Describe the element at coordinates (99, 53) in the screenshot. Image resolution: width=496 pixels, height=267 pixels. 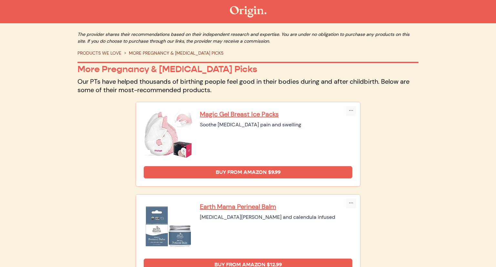
I see `a: PRODUCTS WE LOVE` at that location.